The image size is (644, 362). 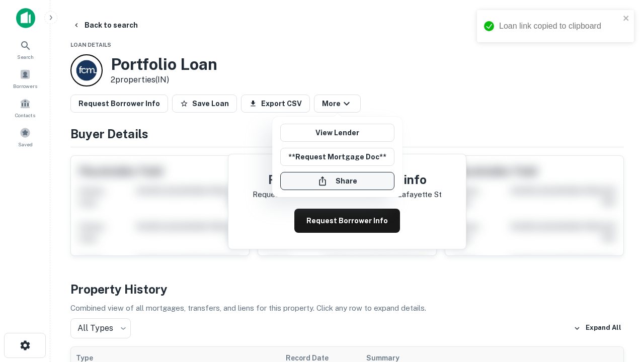 I want to click on button: close, so click(x=627, y=19).